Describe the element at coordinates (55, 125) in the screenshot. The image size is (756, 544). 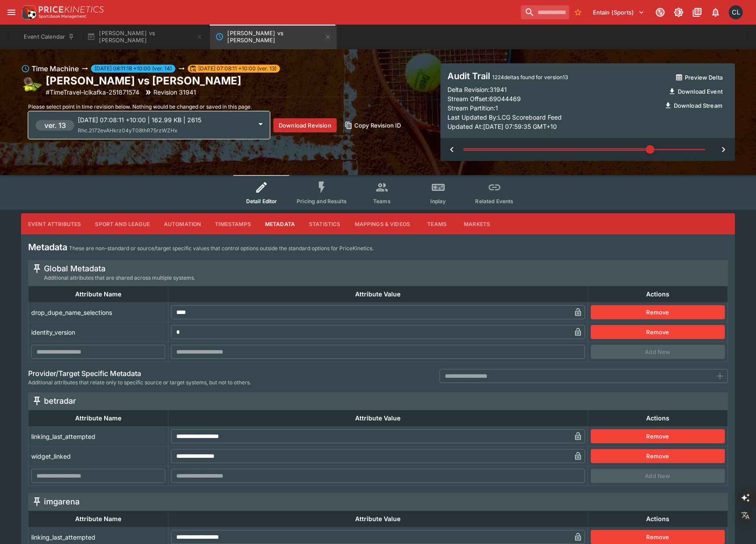
I see `h6: ver. 13` at that location.